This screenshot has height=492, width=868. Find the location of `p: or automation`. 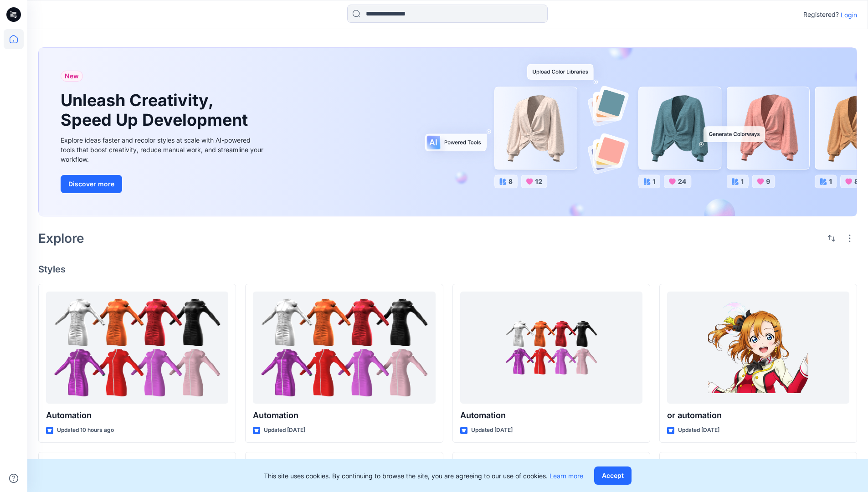

p: or automation is located at coordinates (758, 416).